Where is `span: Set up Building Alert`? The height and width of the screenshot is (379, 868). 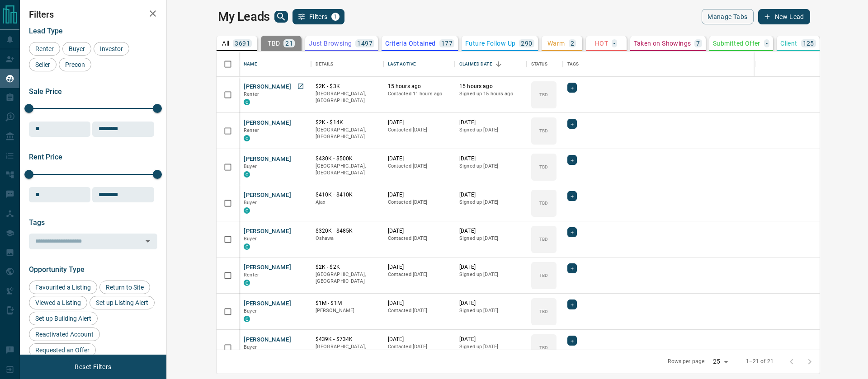
span: Set up Building Alert is located at coordinates (63, 318).